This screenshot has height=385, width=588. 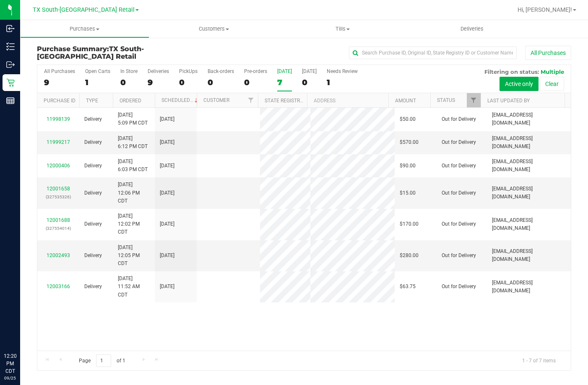 I want to click on div: Back-orders, so click(x=221, y=71).